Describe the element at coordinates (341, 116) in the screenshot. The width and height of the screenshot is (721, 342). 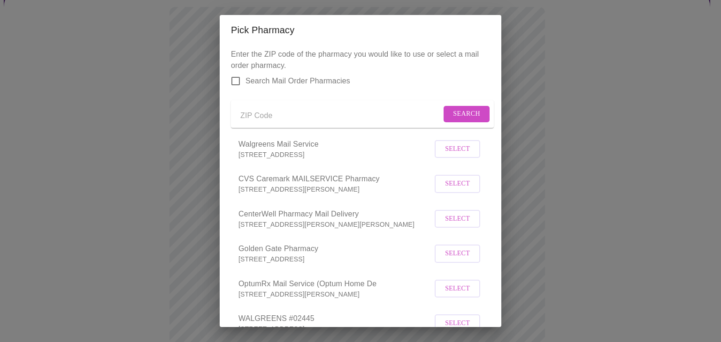
I see `input: Send a message to your care team` at that location.